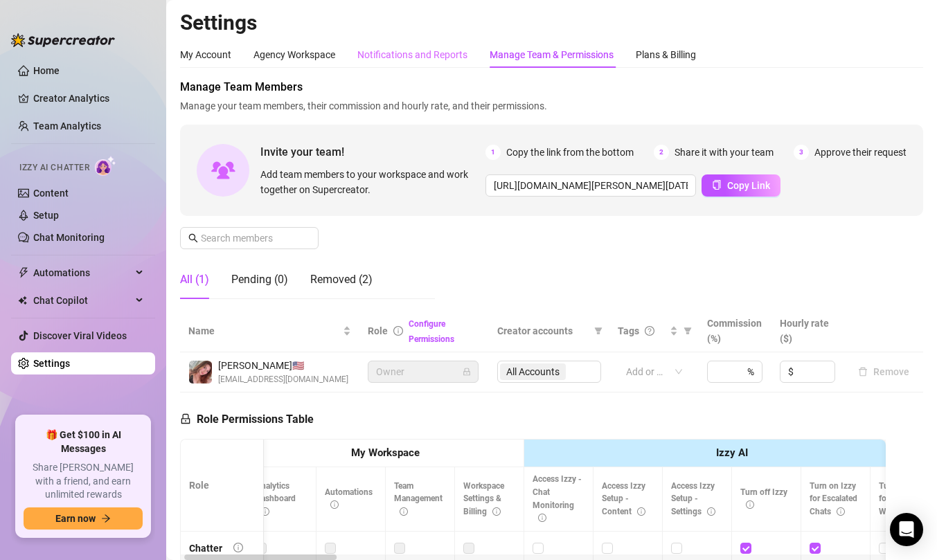 The image size is (937, 560). I want to click on span: Owner, so click(423, 372).